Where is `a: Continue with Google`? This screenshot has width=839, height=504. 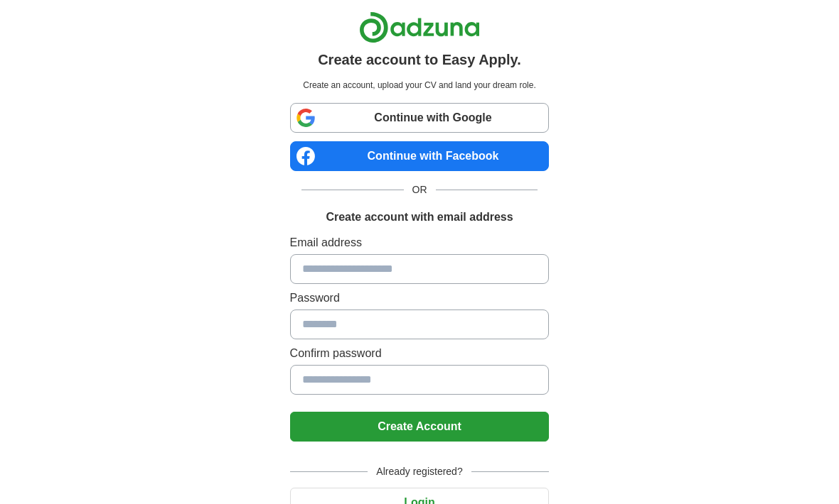 a: Continue with Google is located at coordinates (419, 118).